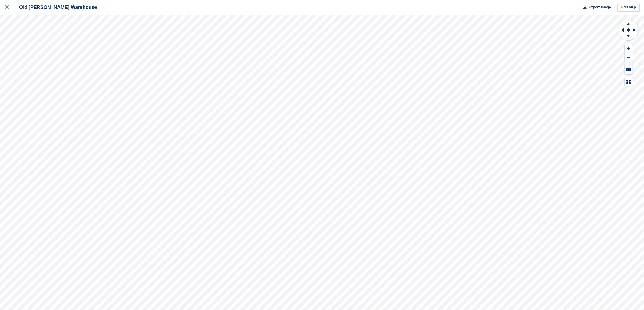  What do you see at coordinates (628, 7) in the screenshot?
I see `a: Edit Map` at bounding box center [628, 7].